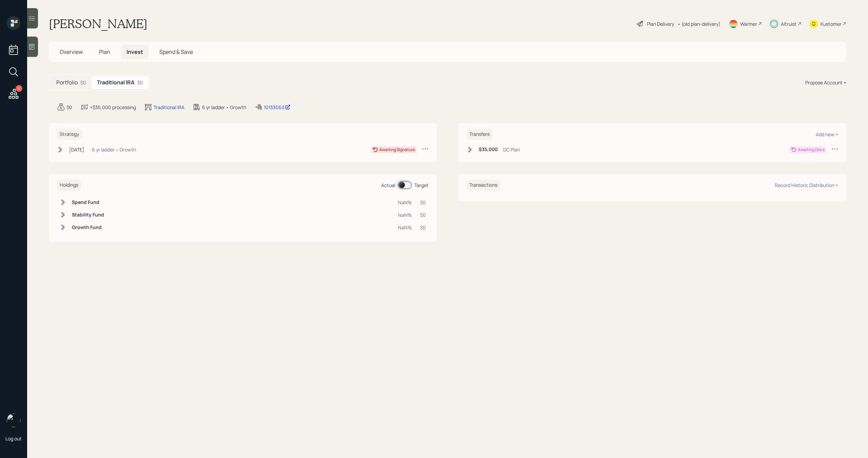  What do you see at coordinates (19, 88) in the screenshot?
I see `div: 2` at bounding box center [19, 88].